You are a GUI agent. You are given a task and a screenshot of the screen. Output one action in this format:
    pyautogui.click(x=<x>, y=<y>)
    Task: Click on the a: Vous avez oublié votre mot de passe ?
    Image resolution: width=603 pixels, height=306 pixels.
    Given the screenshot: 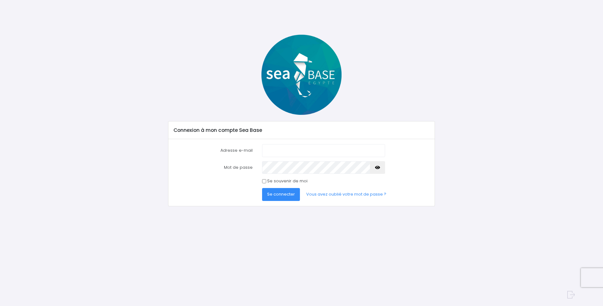 What is the action you would take?
    pyautogui.click(x=346, y=194)
    